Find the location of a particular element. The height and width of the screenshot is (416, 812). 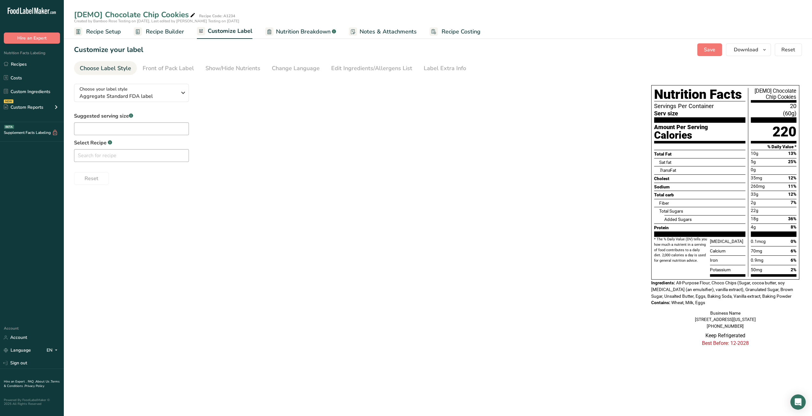

div: Edit Ingredients/Allergens List is located at coordinates (372, 68).